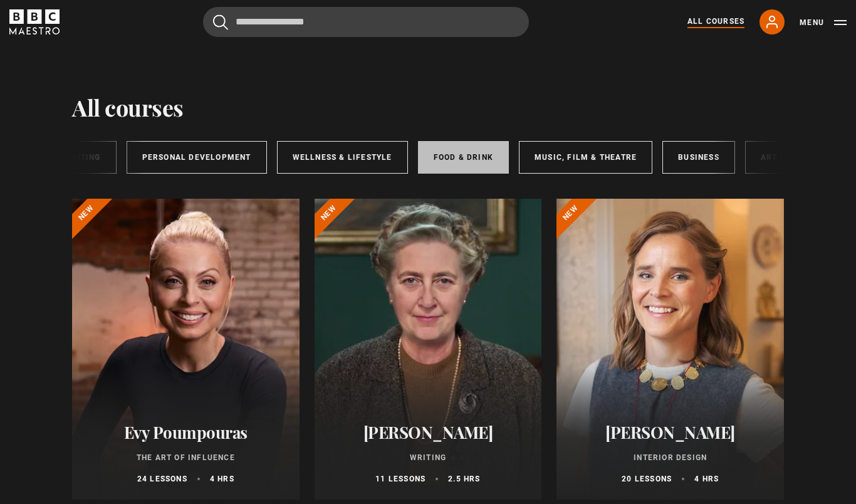 The image size is (856, 504). Describe the element at coordinates (823, 22) in the screenshot. I see `button: Toggle navigation` at that location.